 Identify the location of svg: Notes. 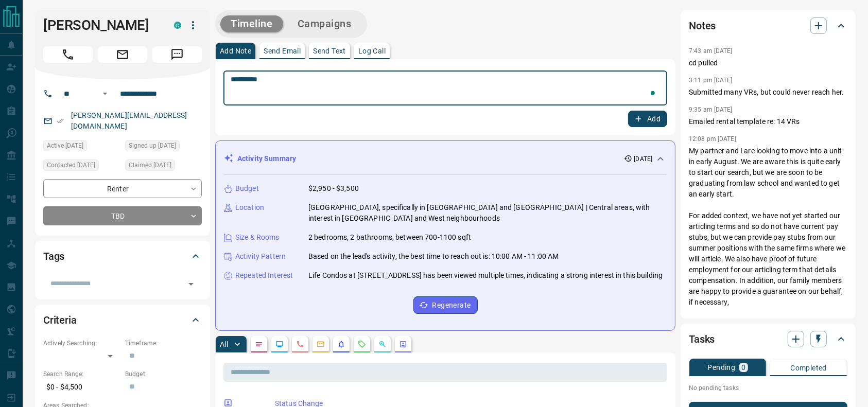
(259, 344).